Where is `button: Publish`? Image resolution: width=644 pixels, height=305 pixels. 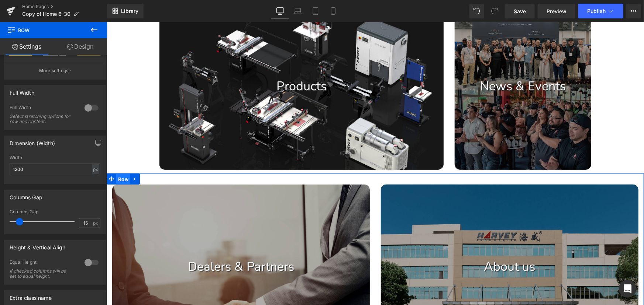
button: Publish is located at coordinates (601, 11).